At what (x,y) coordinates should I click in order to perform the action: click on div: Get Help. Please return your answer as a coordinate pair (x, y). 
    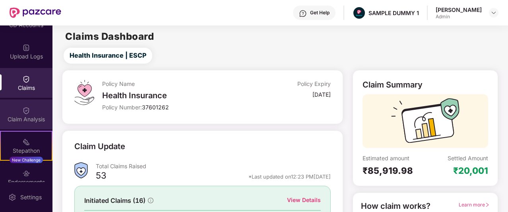
    Looking at the image, I should click on (319, 13).